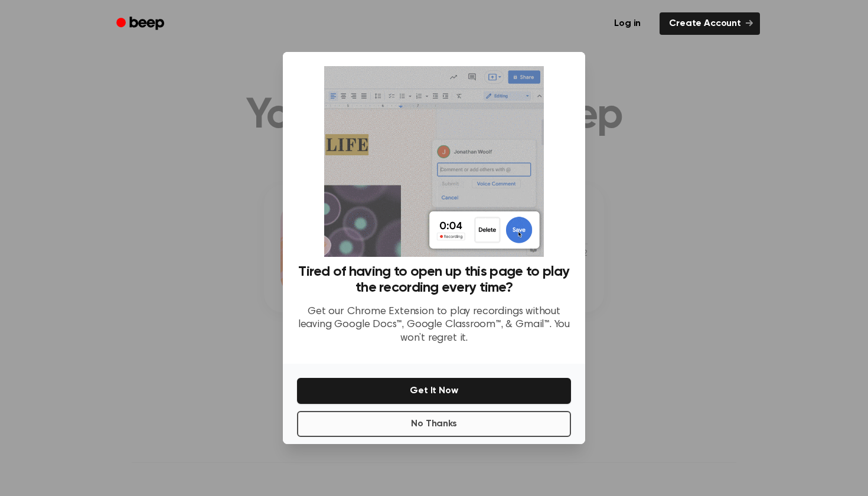 This screenshot has width=868, height=496. Describe the element at coordinates (434, 424) in the screenshot. I see `button: No Thanks` at that location.